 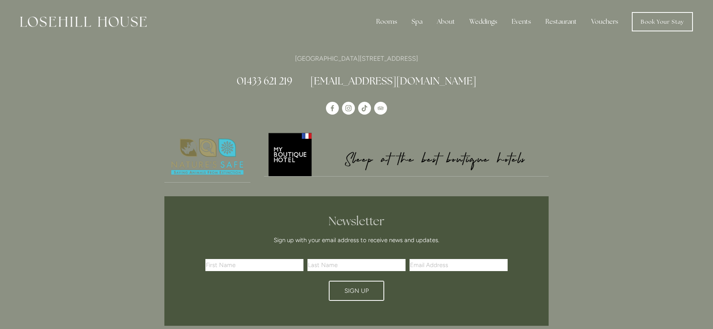 What do you see at coordinates (333, 108) in the screenshot?
I see `a: Losehill House Hotel & Spa` at bounding box center [333, 108].